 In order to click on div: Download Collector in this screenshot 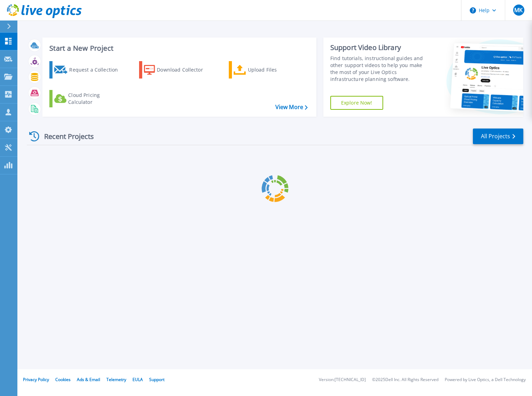, I will do `click(185, 70)`.